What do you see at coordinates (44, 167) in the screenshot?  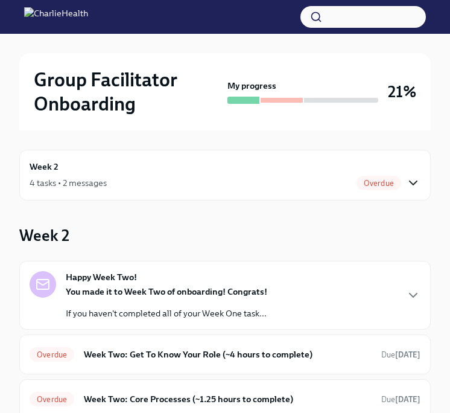 I see `h6: Week 2` at bounding box center [44, 167].